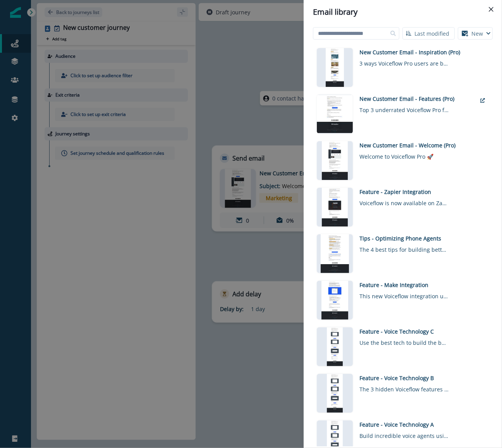 This screenshot has height=448, width=502. What do you see at coordinates (404, 108) in the screenshot?
I see `div: Top 3 underrated Voiceflow Pro features 👀` at bounding box center [404, 108].